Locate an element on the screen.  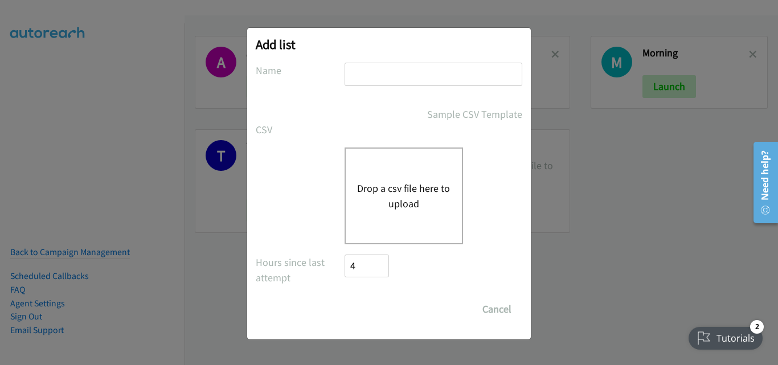
label: Hours since last attempt is located at coordinates (300, 270).